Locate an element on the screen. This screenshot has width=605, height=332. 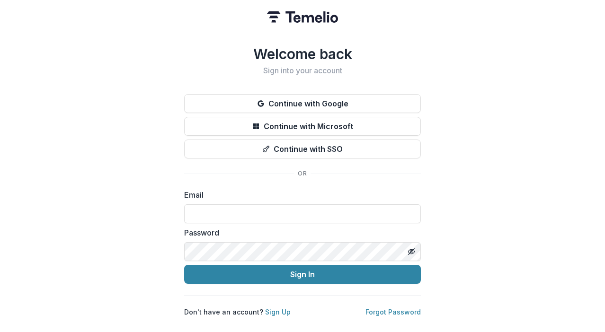
button: Toggle password visibility is located at coordinates (411, 252).